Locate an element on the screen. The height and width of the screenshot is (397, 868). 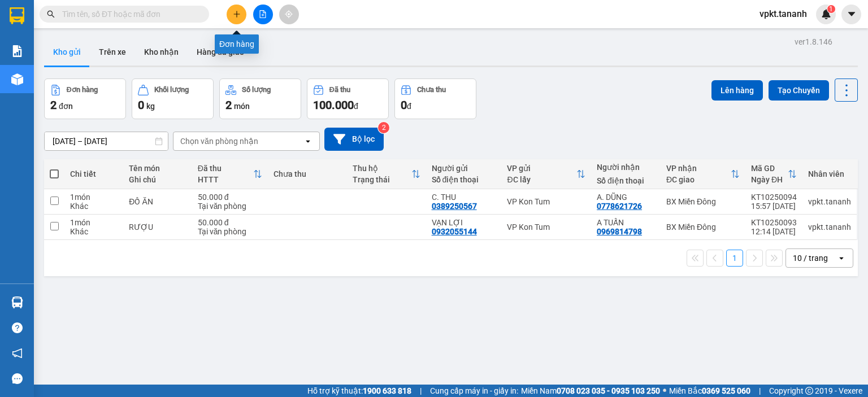
div: ver 1.8.146 is located at coordinates (813, 42).